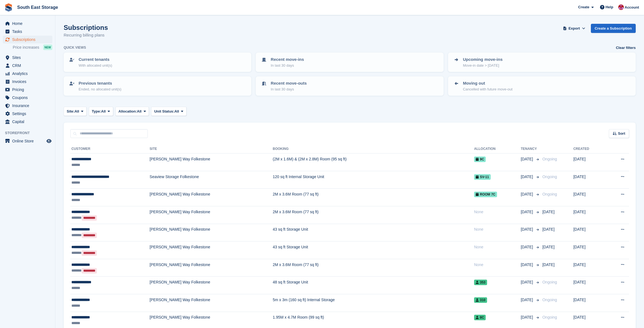 The width and height of the screenshot is (644, 328). I want to click on span: Allocation:, so click(127, 111).